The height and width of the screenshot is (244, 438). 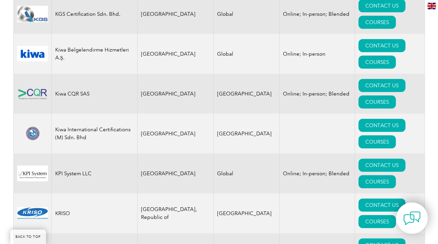 What do you see at coordinates (33, 94) in the screenshot?
I see `img: dcee4382-0f65-eb11-a812-00224814860b-logo.png` at bounding box center [33, 94].